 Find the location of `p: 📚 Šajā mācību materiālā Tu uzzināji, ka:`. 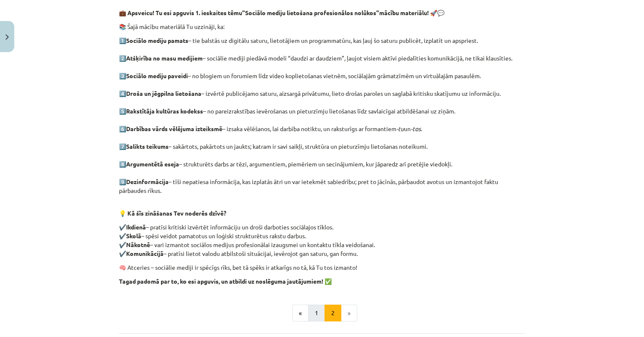

p: 📚 Šajā mācību materiālā Tu uzzināji, ka: is located at coordinates (322, 26).